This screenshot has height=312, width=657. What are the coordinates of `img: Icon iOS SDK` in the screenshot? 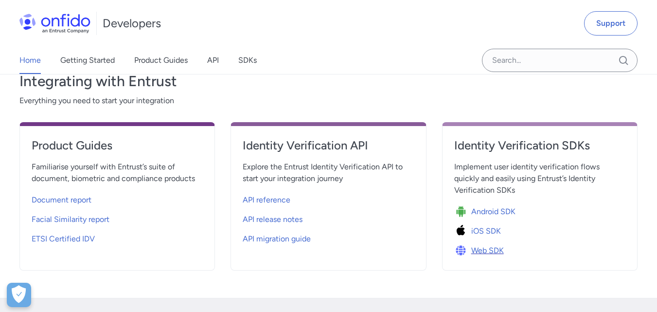 It's located at (463, 231).